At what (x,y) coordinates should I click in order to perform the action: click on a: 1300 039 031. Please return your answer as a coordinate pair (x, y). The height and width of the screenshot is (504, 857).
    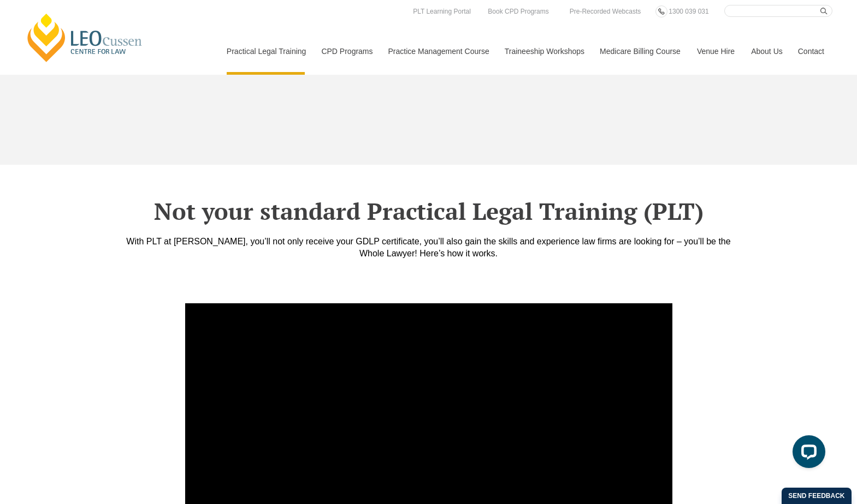
    Looking at the image, I should click on (688, 12).